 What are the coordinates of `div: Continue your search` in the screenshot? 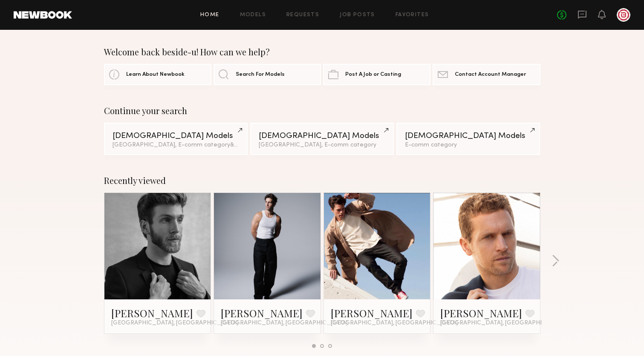 It's located at (322, 111).